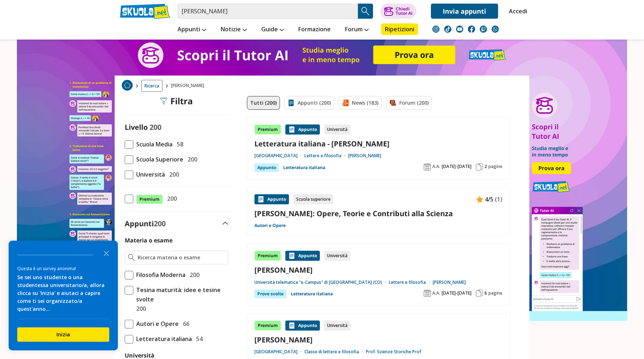 The height and width of the screenshot is (359, 644). Describe the element at coordinates (192, 30) in the screenshot. I see `a: Appunti` at that location.